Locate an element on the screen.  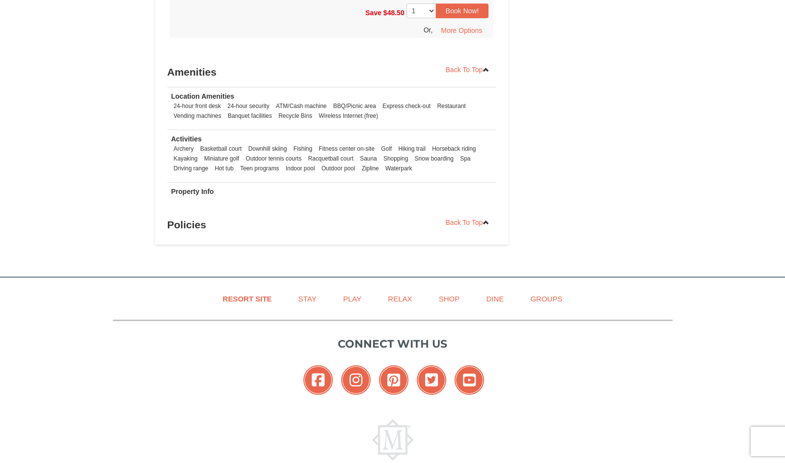
span: $48.50 is located at coordinates (394, 12).